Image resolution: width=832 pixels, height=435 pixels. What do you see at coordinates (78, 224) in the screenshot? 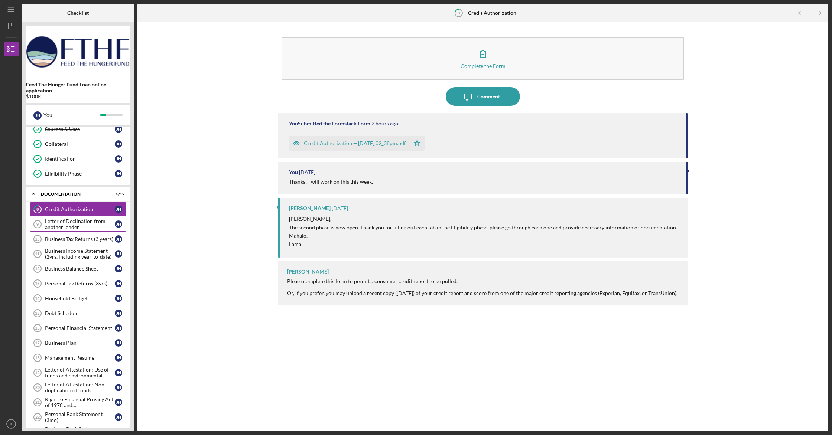
I see `a: 9Letter of Declination from another lenderJH` at bounding box center [78, 224].